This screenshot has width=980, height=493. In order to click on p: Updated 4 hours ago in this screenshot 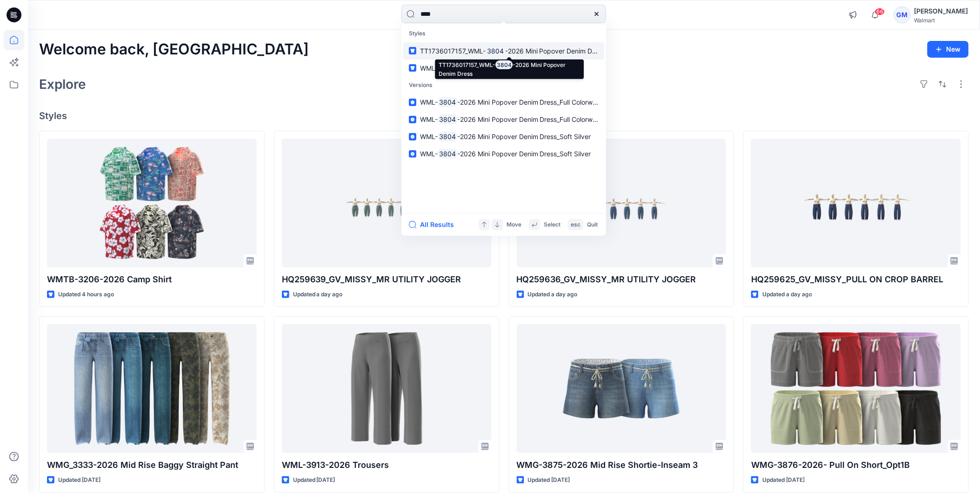, I will do `click(86, 295)`.